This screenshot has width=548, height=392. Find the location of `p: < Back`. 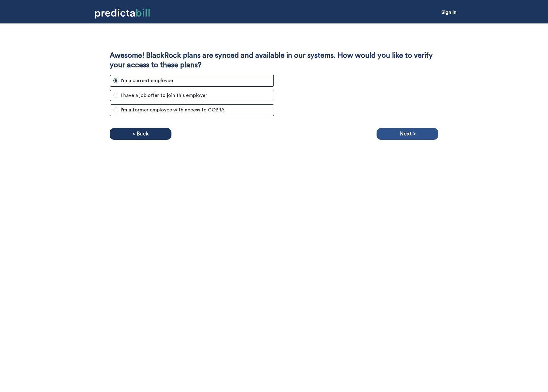

p: < Back is located at coordinates (141, 134).